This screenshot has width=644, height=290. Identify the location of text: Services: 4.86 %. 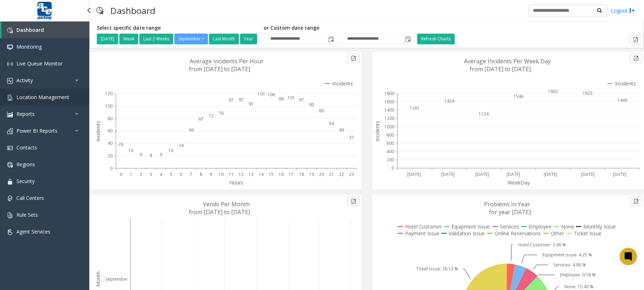
(570, 264).